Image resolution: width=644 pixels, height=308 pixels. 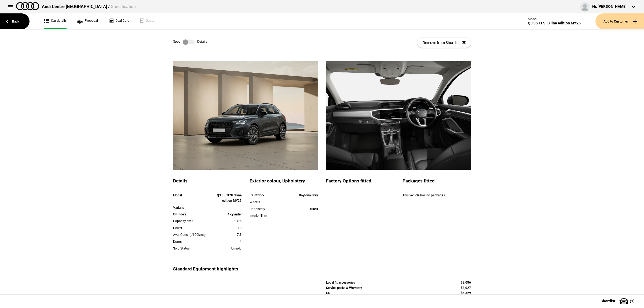 What do you see at coordinates (28, 6) in the screenshot?
I see `img: audi.png` at bounding box center [28, 6].